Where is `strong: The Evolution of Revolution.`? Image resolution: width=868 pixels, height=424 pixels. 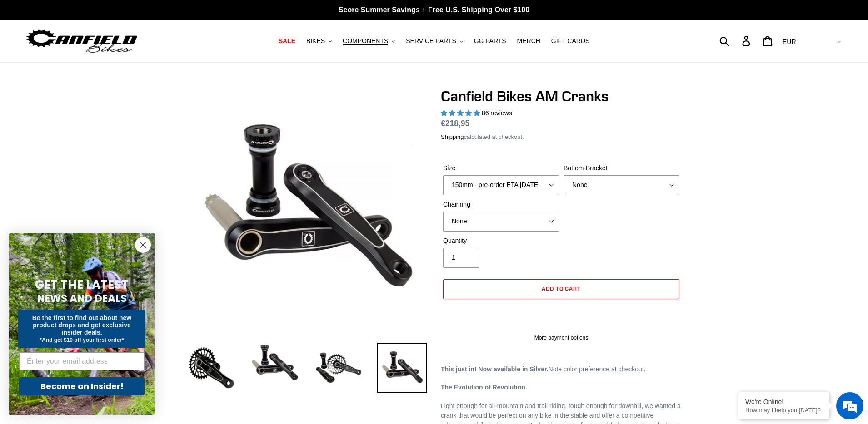
strong: The Evolution of Revolution. is located at coordinates (484, 387).